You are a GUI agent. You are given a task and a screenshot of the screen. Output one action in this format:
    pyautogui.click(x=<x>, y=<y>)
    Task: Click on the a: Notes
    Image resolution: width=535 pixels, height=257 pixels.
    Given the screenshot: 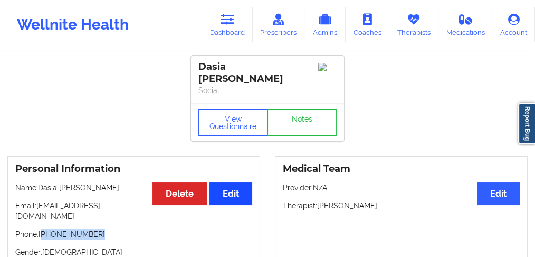 What is the action you would take?
    pyautogui.click(x=303, y=122)
    